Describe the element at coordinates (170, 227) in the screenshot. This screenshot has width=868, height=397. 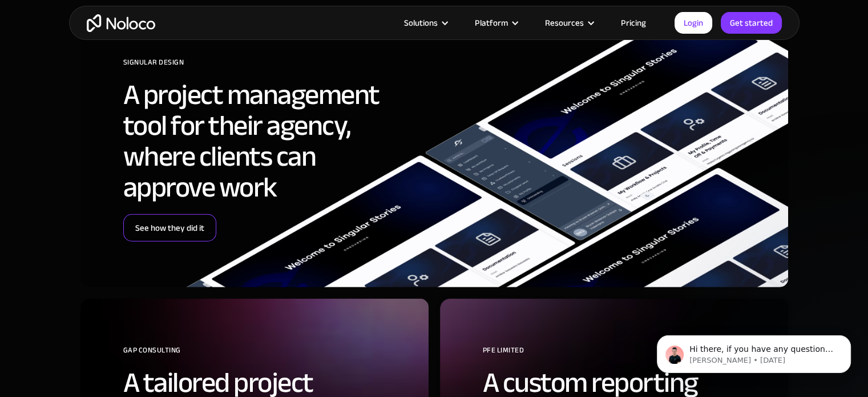
I see `a: See how they did it` at that location.